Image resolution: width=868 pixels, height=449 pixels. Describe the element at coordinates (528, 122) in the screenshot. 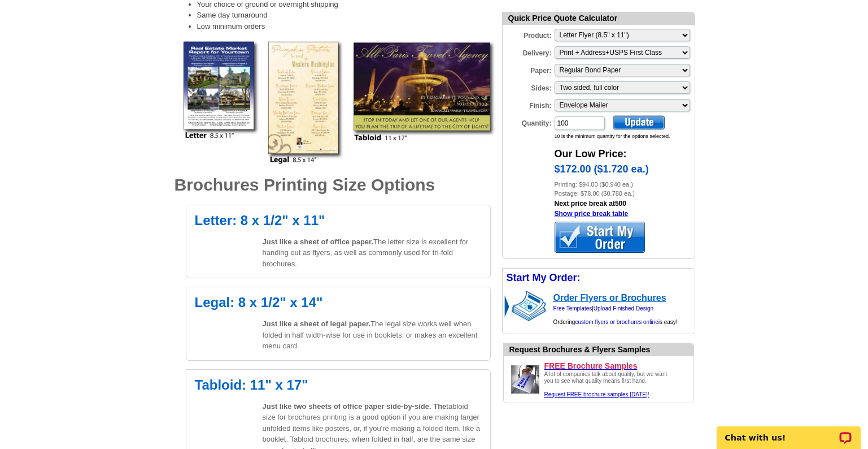

I see `label: Quantity:` at that location.